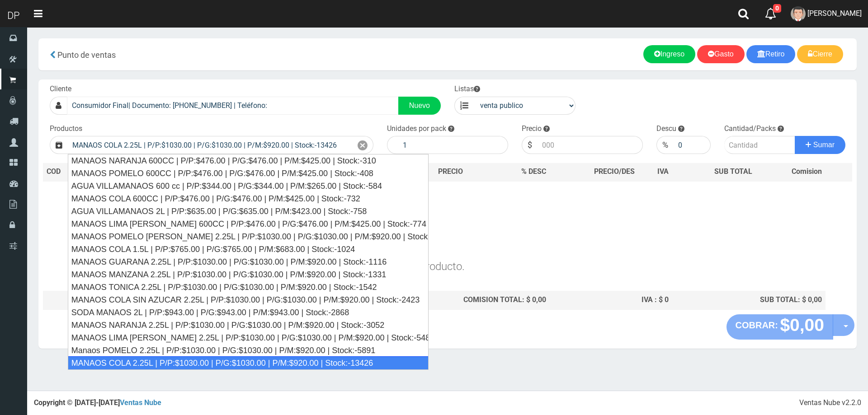 The height and width of the screenshot is (415, 868). Describe the element at coordinates (87, 55) in the screenshot. I see `span: Punto de ventas` at that location.